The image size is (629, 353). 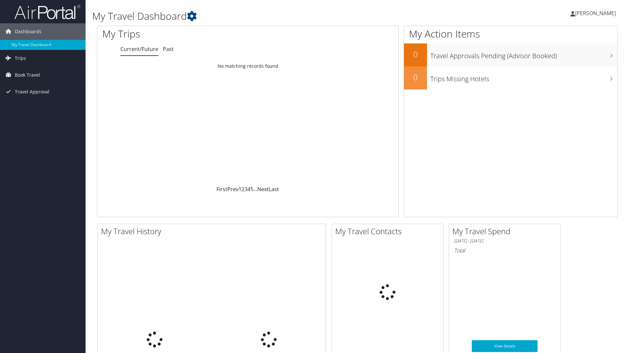 I want to click on img: airportal-logo.png, so click(x=47, y=12).